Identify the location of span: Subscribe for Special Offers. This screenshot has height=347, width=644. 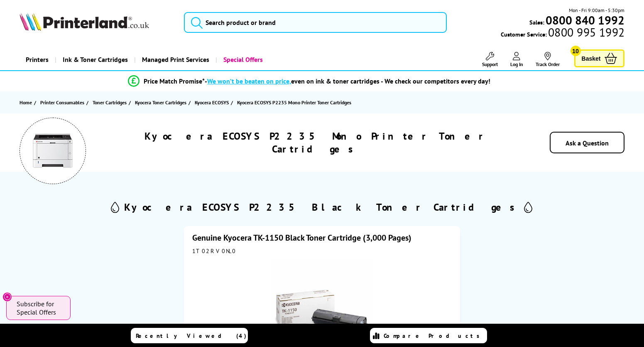
(39, 308).